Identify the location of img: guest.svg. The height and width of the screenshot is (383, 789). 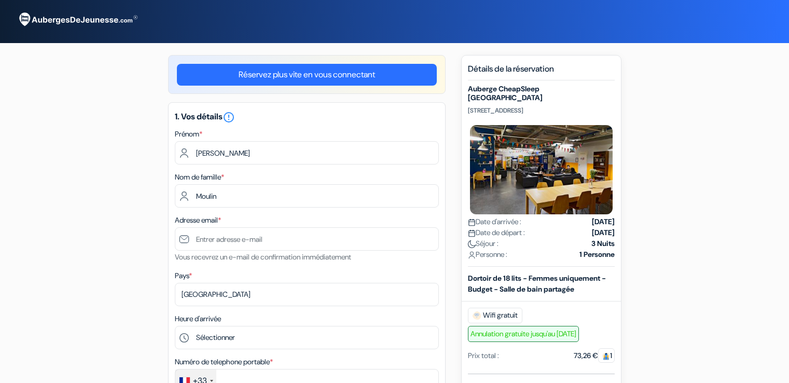
(606, 356).